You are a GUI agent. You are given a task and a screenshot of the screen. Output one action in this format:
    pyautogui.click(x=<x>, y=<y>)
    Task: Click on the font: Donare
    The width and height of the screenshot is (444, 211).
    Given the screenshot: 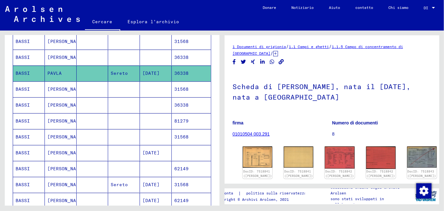 What is the action you would take?
    pyautogui.click(x=269, y=7)
    